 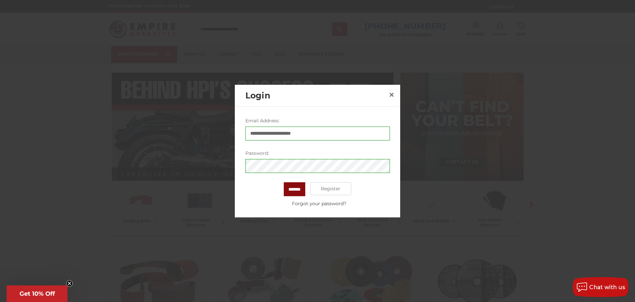 I want to click on button: Chat with us, so click(x=601, y=287).